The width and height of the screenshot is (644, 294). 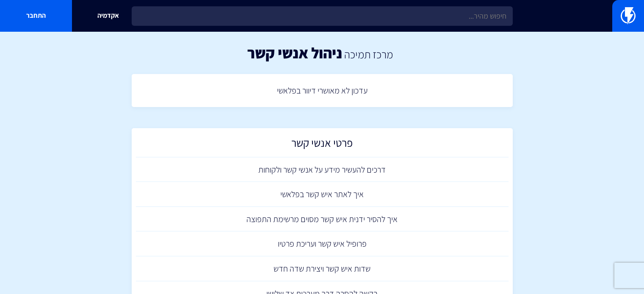 I want to click on h2: פרטי אנשי קשר, so click(x=322, y=145).